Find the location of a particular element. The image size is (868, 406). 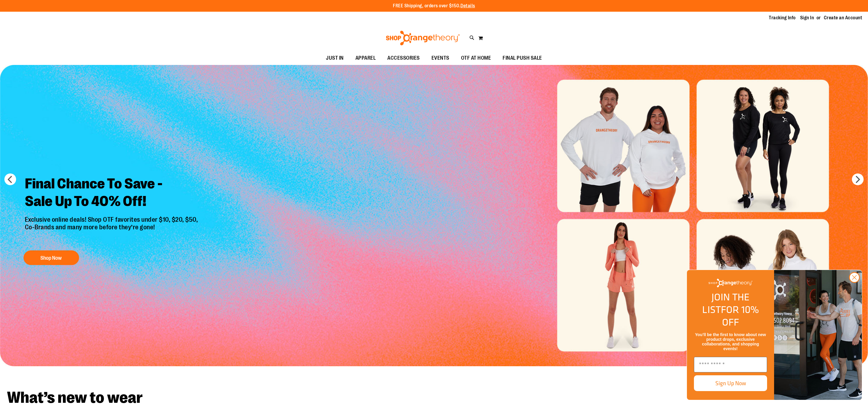

button: Close dialog is located at coordinates (854, 278).